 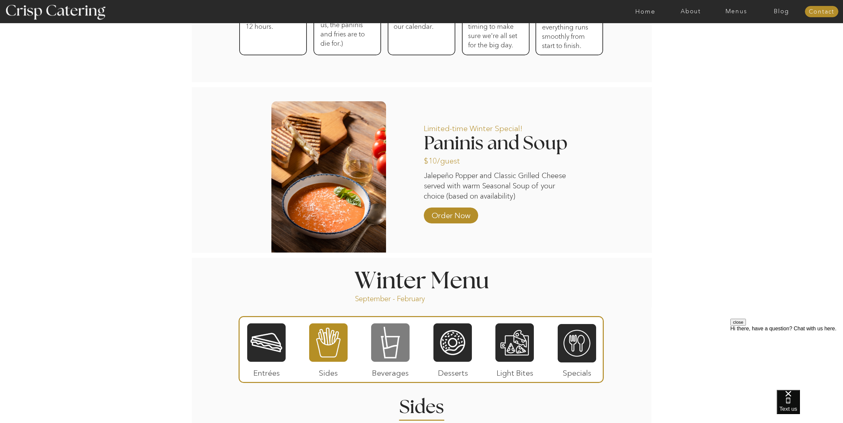 I want to click on p: September - February, so click(x=400, y=298).